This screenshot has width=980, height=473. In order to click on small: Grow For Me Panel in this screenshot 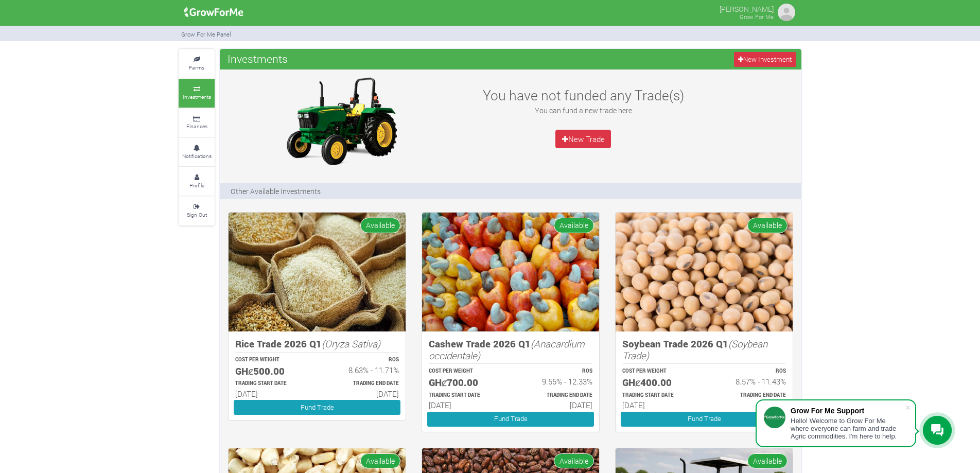, I will do `click(206, 34)`.